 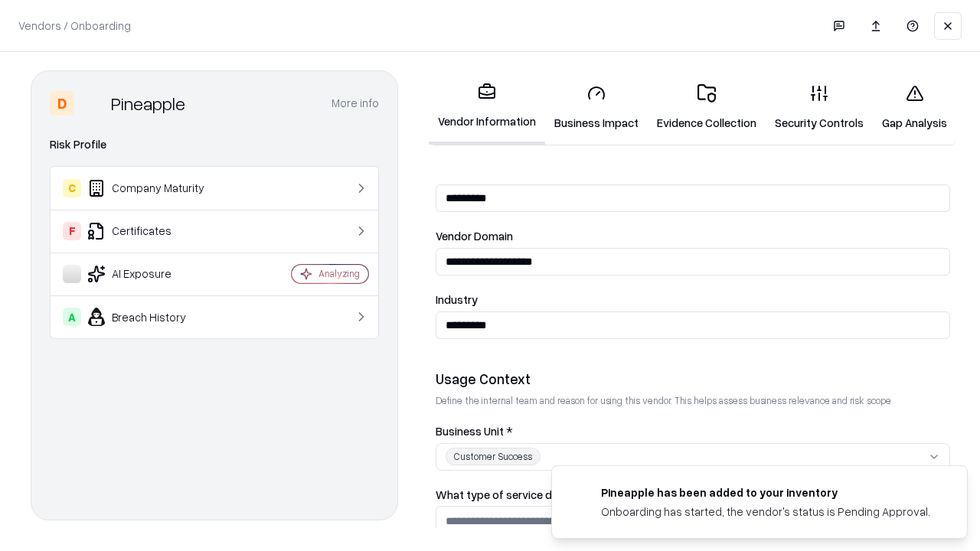 What do you see at coordinates (72, 317) in the screenshot?
I see `div: A` at bounding box center [72, 317].